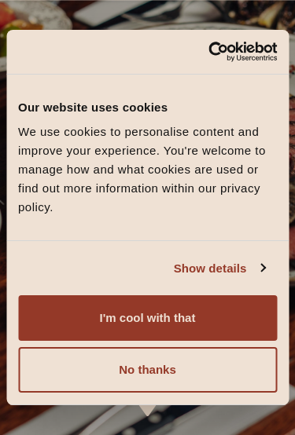 The height and width of the screenshot is (435, 295). What do you see at coordinates (147, 107) in the screenshot?
I see `div: Our website uses cookies` at bounding box center [147, 107].